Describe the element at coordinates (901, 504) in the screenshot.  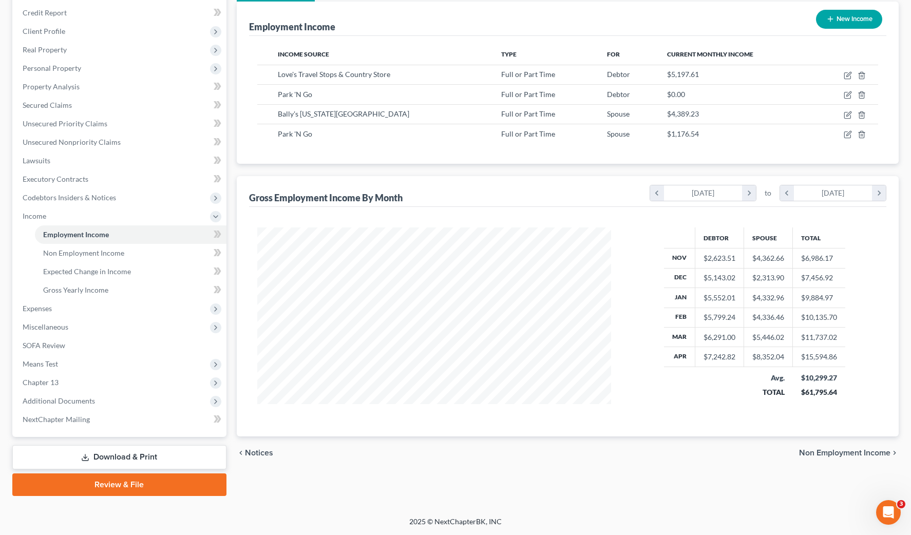
I see `span: 3` at that location.